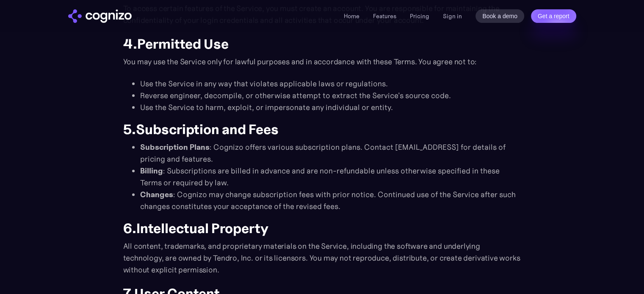  What do you see at coordinates (203, 228) in the screenshot?
I see `strong: Intellectual Property` at bounding box center [203, 228].